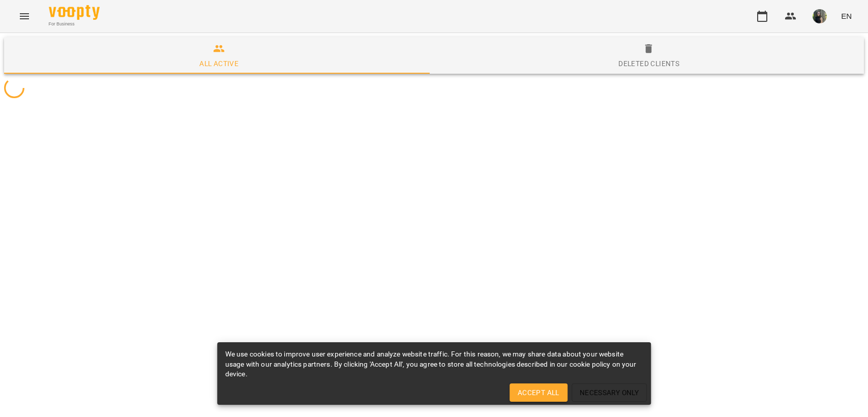  What do you see at coordinates (820, 16) in the screenshot?
I see `img: cee650bf85ea97b15583ede96205305a.jpg` at bounding box center [820, 16].